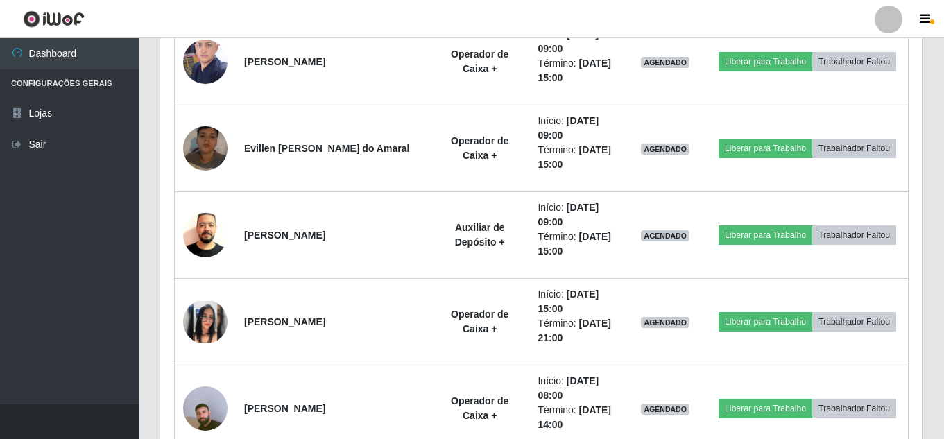  What do you see at coordinates (205, 322) in the screenshot?
I see `img: 1755567847269.jpeg` at bounding box center [205, 322].